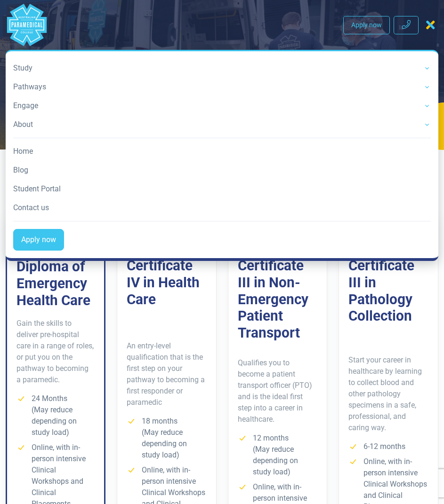 The image size is (444, 504). I want to click on li: 18 months (May reduce depending on study load), so click(166, 438).